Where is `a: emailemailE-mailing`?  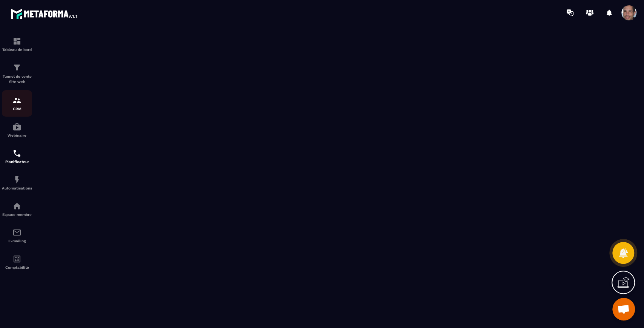 a: emailemailE-mailing is located at coordinates (17, 236).